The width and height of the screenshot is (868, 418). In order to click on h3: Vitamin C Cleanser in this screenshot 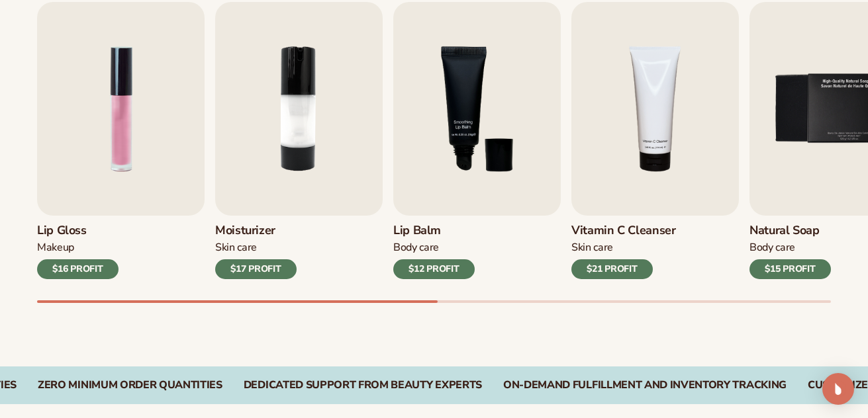, I will do `click(623, 231)`.